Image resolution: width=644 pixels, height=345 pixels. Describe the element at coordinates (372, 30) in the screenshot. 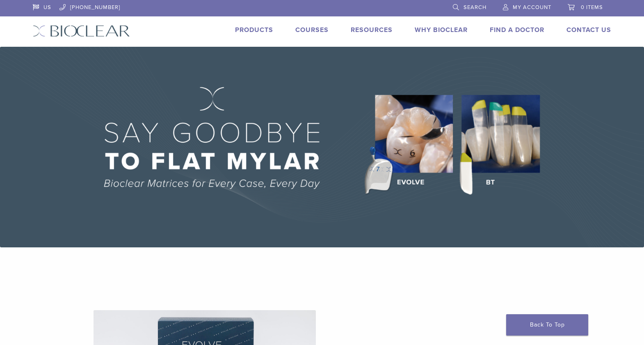

I see `a: Resources` at that location.